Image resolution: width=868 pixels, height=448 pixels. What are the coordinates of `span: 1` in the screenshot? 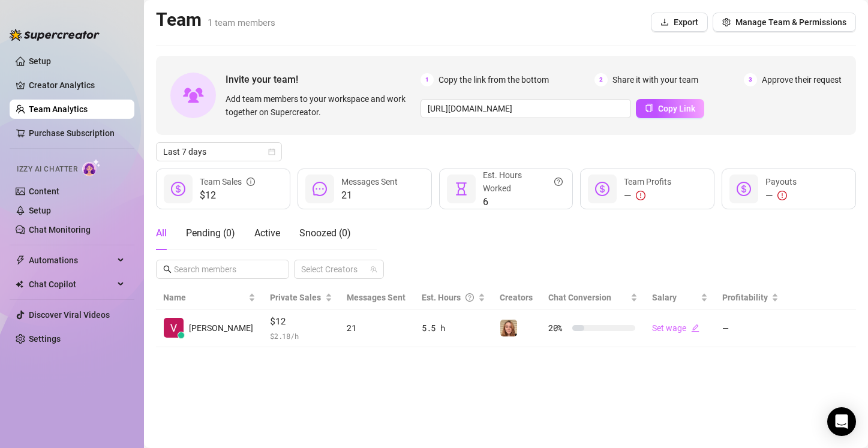 It's located at (427, 79).